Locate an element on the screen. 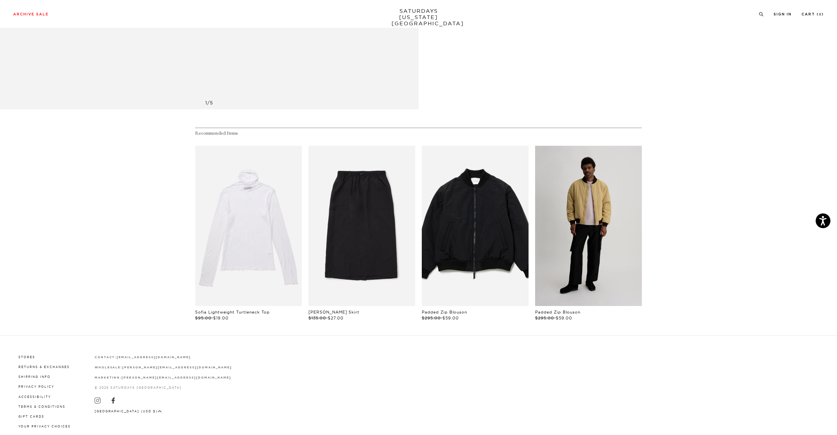 The image size is (837, 435). a: Gift Cards is located at coordinates (31, 417).